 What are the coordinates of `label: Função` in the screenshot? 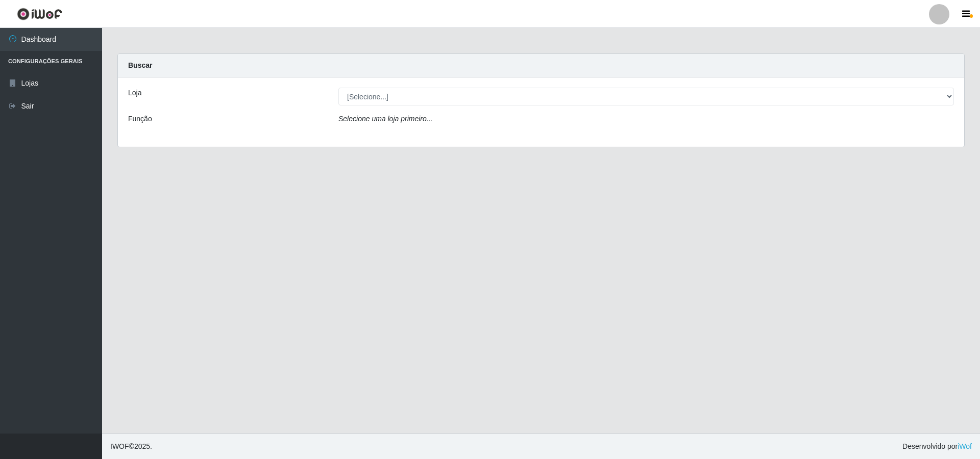 It's located at (140, 119).